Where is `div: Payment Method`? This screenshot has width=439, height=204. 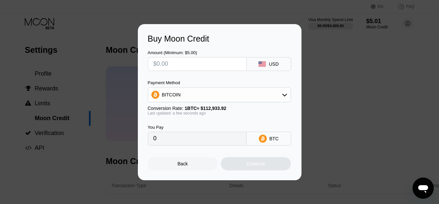 div: Payment Method is located at coordinates (219, 83).